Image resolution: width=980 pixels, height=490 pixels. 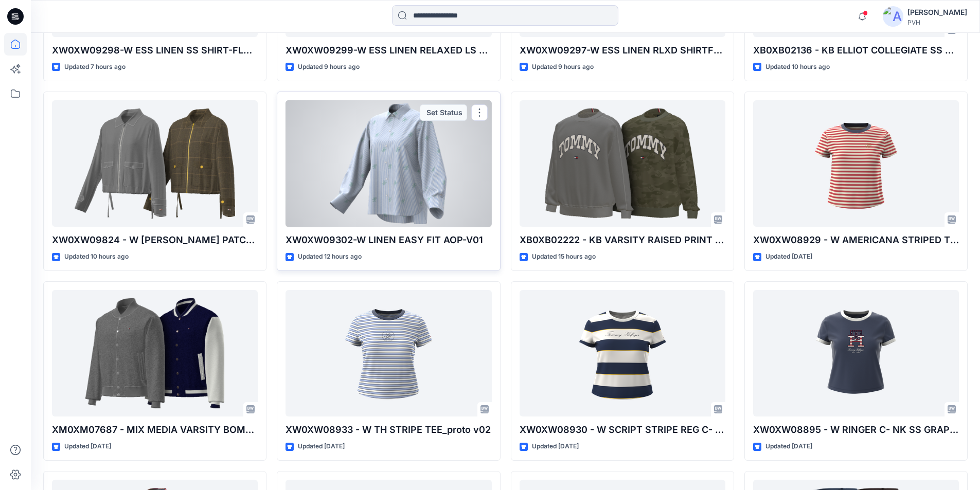 I want to click on p: XW0XW09302-W LINEN EASY FIT AOP-V01, so click(x=388, y=240).